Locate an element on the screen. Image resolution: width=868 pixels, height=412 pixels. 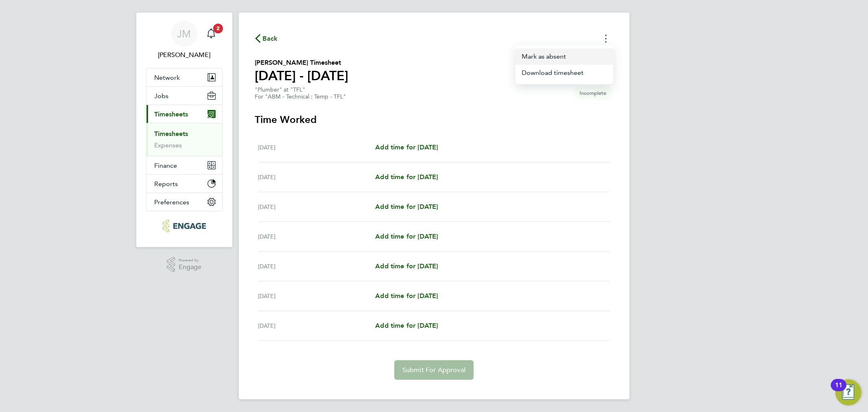
button: Back is located at coordinates (267, 38).